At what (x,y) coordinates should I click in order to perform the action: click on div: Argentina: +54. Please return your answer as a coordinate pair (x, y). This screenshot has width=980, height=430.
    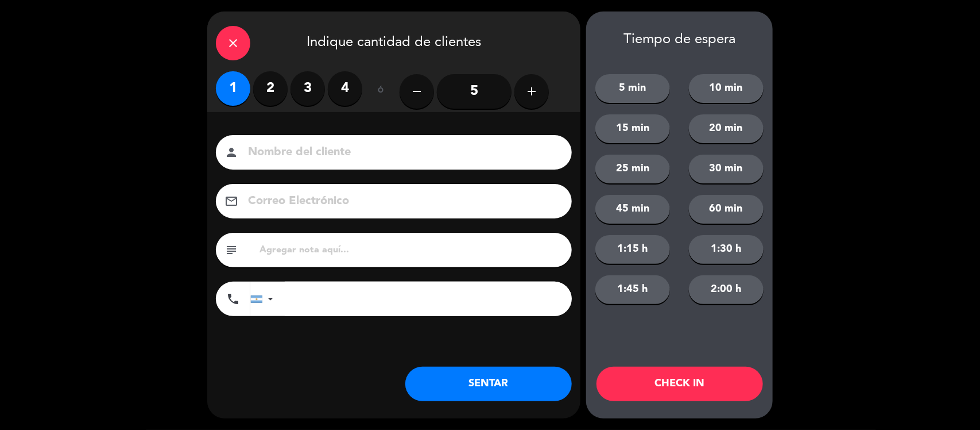
    Looking at the image, I should click on (264, 299).